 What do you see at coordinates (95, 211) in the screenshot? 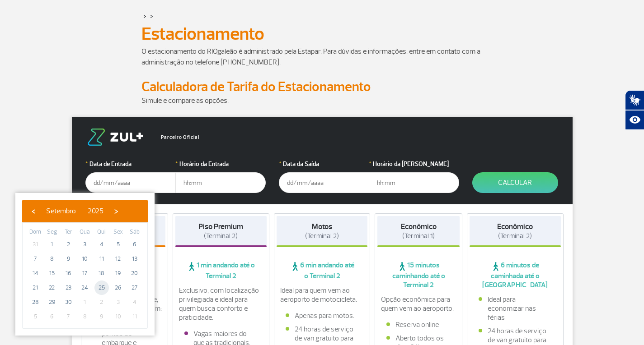
I see `button: 2025` at bounding box center [95, 211].